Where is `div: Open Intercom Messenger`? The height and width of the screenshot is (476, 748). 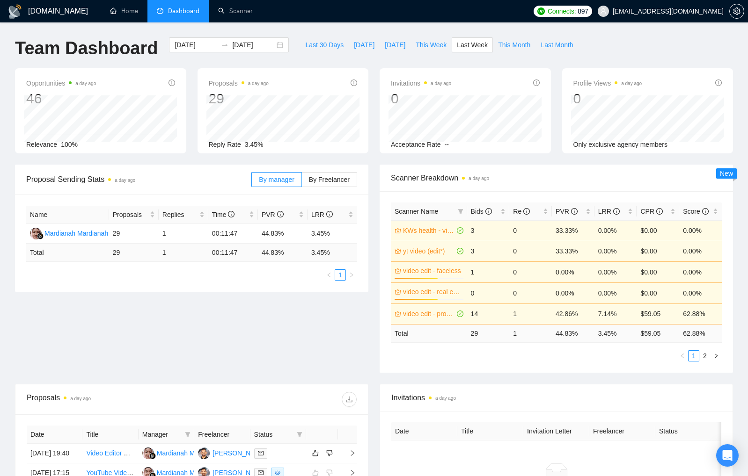 div: Open Intercom Messenger is located at coordinates (727, 456).